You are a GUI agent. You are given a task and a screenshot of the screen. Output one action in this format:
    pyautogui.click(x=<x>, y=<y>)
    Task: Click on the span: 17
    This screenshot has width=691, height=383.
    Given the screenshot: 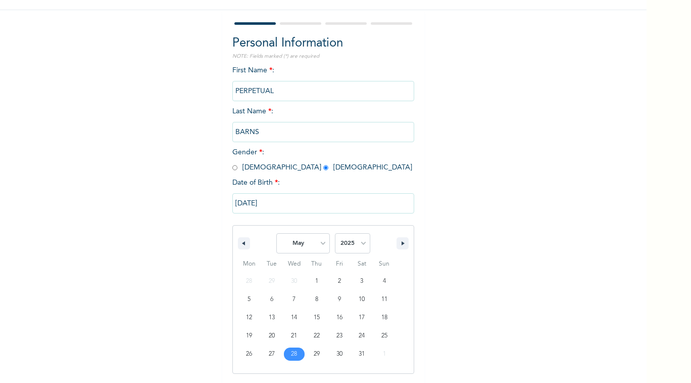 What is the action you would take?
    pyautogui.click(x=362, y=317)
    